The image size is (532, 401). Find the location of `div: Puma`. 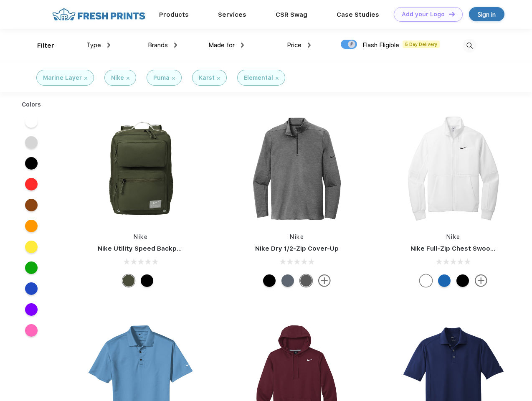

div: Puma is located at coordinates (162, 78).